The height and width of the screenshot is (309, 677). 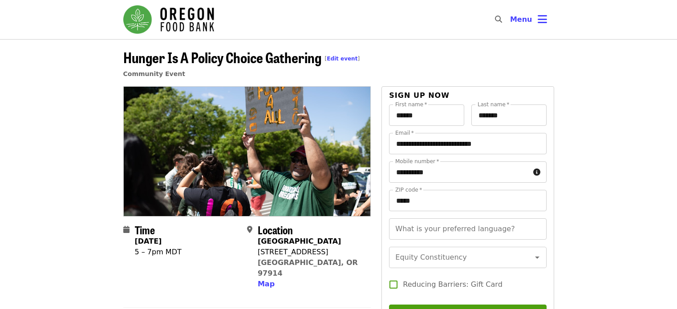 I want to click on a: Community Event, so click(x=154, y=74).